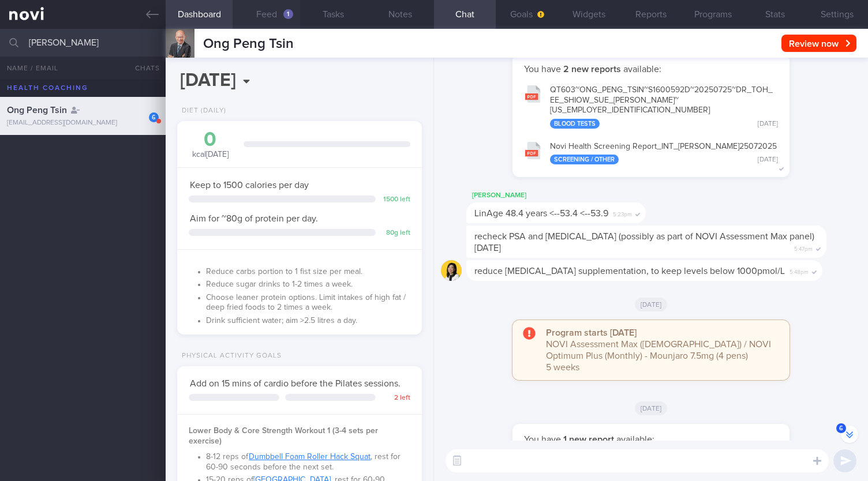 This screenshot has width=868, height=481. What do you see at coordinates (308, 461) in the screenshot?
I see `li: 8-12 reps of , rest for 60-90 seconds before the next set.` at bounding box center [308, 461].